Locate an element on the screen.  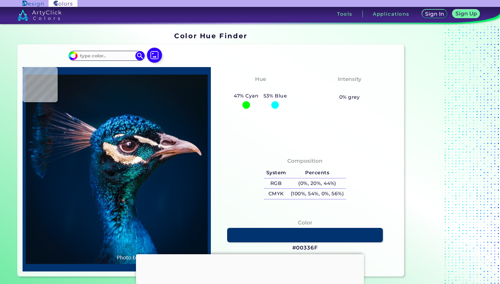
h5: RGB is located at coordinates (276, 183).